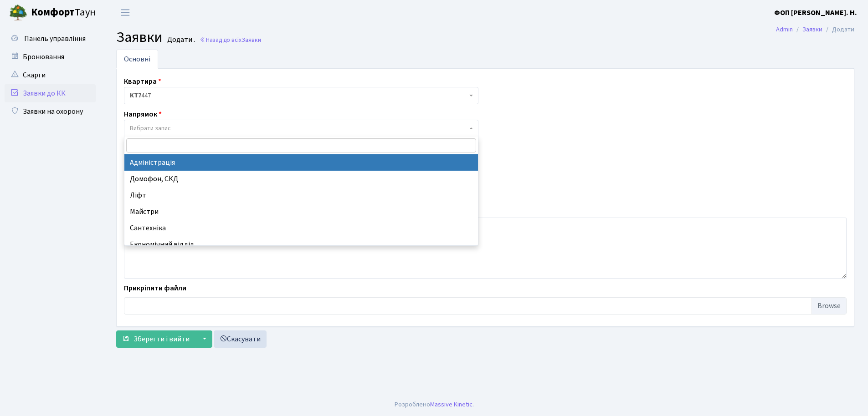  Describe the element at coordinates (50, 75) in the screenshot. I see `a: Скарги` at that location.